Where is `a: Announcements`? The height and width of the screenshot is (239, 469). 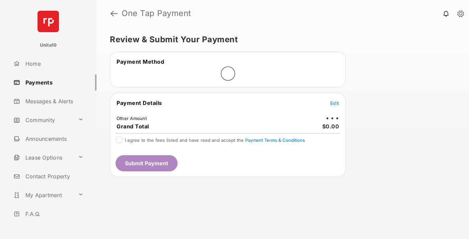
a: Announcements is located at coordinates (54, 139).